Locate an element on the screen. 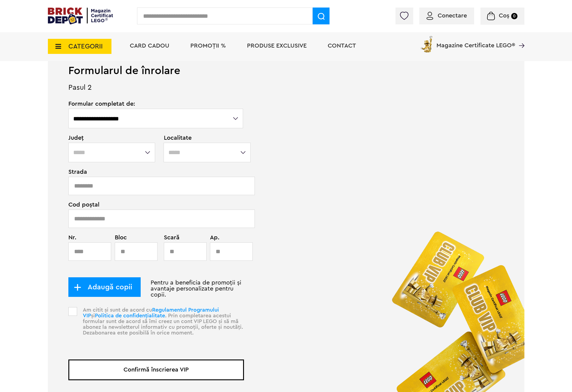  a: PROMOȚII % is located at coordinates (208, 46).